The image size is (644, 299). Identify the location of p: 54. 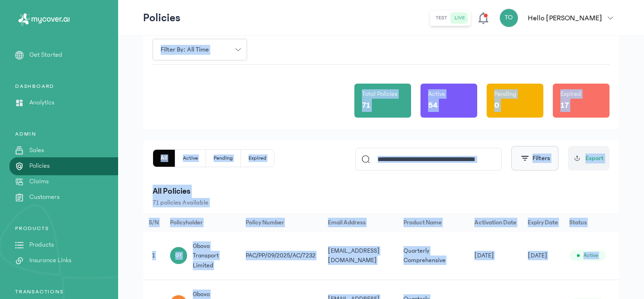
(433, 106).